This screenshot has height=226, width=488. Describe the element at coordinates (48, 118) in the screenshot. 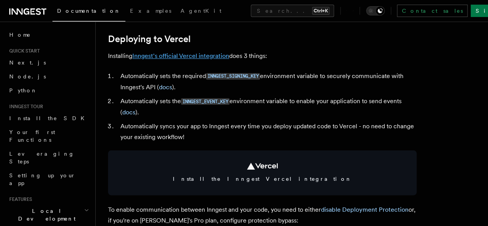

I see `a: Install the SDK` at that location.